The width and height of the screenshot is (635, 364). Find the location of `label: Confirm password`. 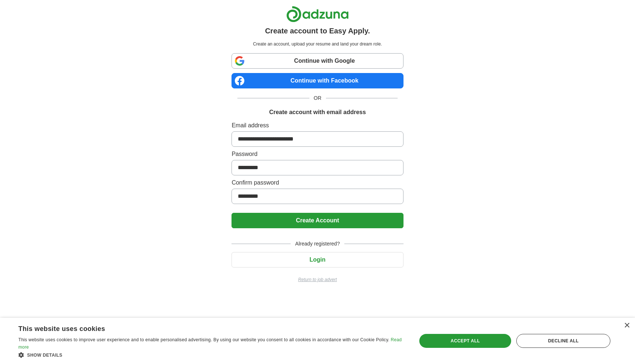

label: Confirm password is located at coordinates (317, 183).